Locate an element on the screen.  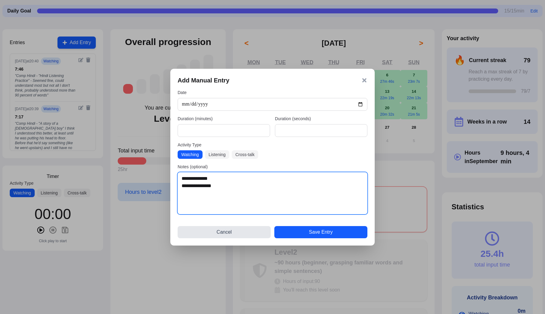
label: Duration (seconds) is located at coordinates (321, 119).